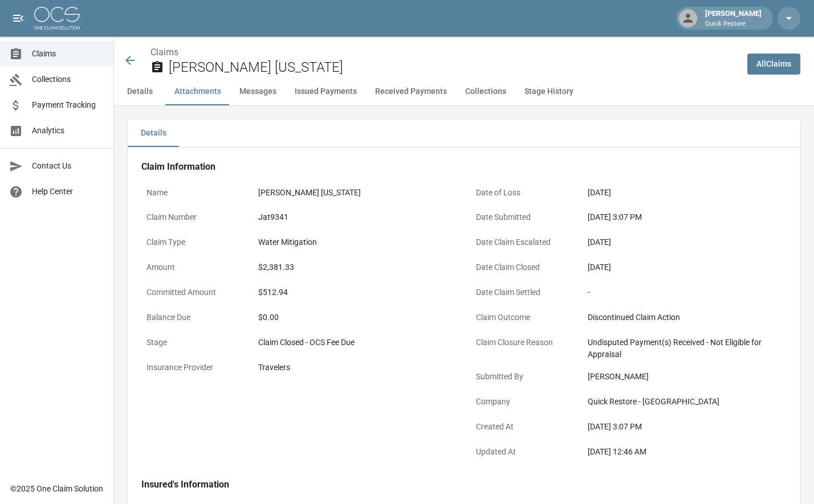 This screenshot has height=504, width=814. Describe the element at coordinates (684, 349) in the screenshot. I see `div: Undisputed Payment(s) Received - Not Eligible for Appraisal` at that location.